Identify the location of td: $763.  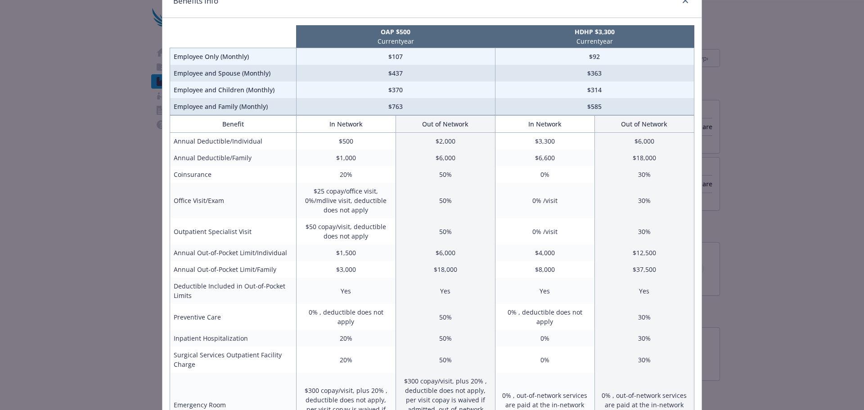
(395, 107).